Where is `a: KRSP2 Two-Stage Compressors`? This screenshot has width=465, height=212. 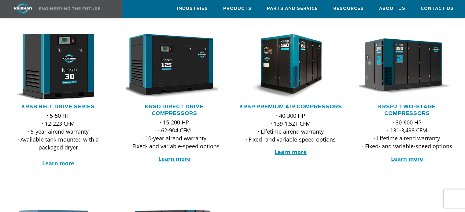
a: KRSP2 Two-Stage Compressors is located at coordinates (407, 110).